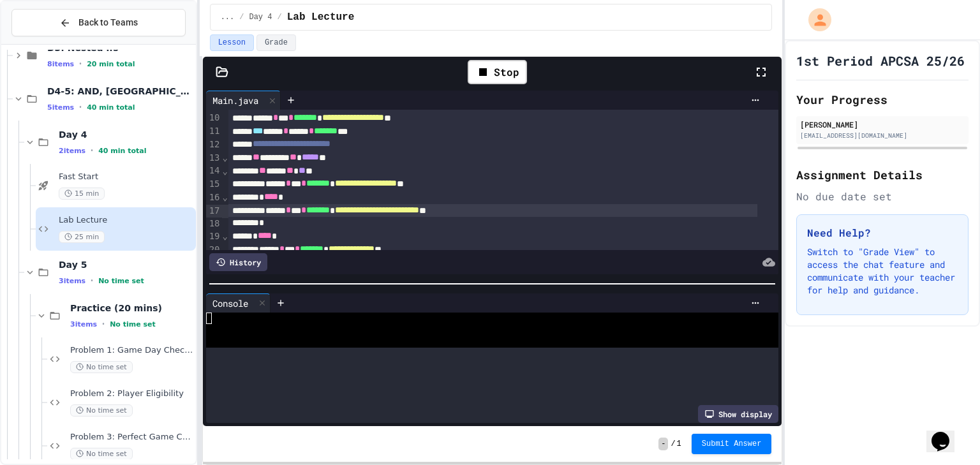 The width and height of the screenshot is (980, 465). I want to click on span: Problem 1: Game Day Checker, so click(132, 350).